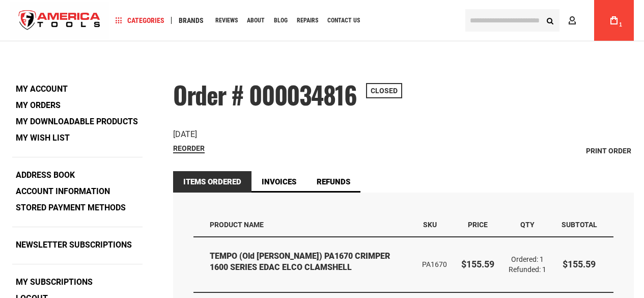 The height and width of the screenshot is (298, 644). Describe the element at coordinates (191, 20) in the screenshot. I see `span: Brands` at that location.